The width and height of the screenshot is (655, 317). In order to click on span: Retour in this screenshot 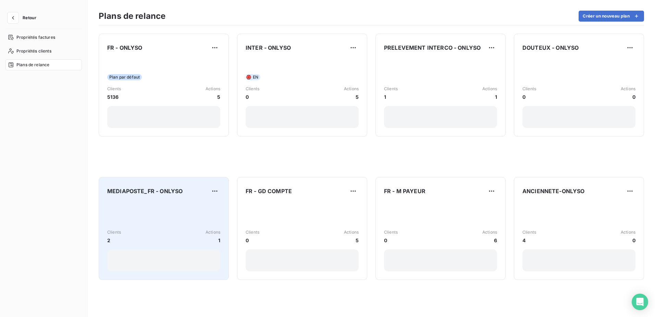, I will do `click(29, 18)`.